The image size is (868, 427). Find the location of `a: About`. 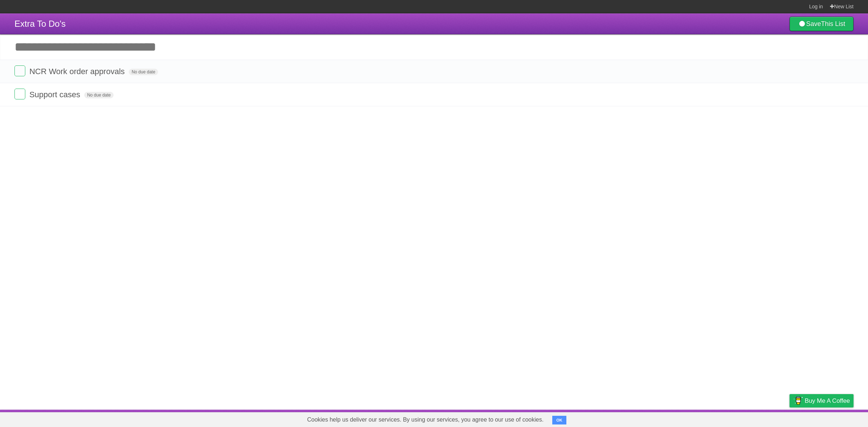

a: About is located at coordinates (701, 418).